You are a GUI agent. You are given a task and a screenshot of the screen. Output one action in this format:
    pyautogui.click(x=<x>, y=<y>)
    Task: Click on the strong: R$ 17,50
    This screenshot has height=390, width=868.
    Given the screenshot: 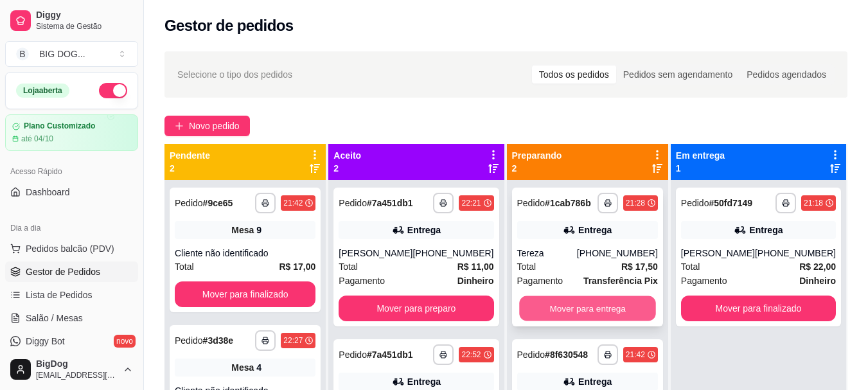 What is the action you would take?
    pyautogui.click(x=639, y=267)
    